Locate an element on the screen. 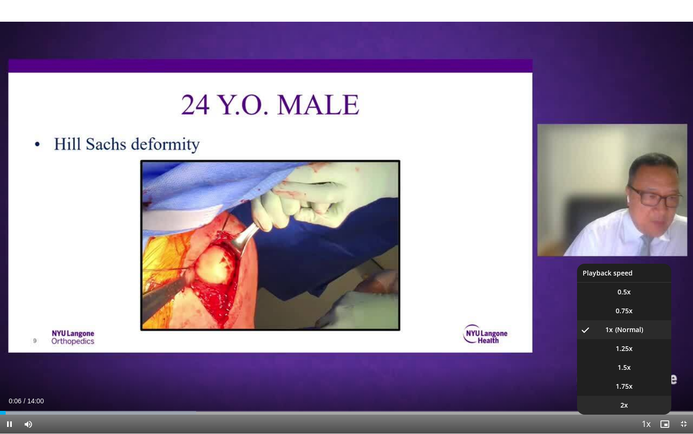  button: Exit Fullscreen is located at coordinates (684, 424).